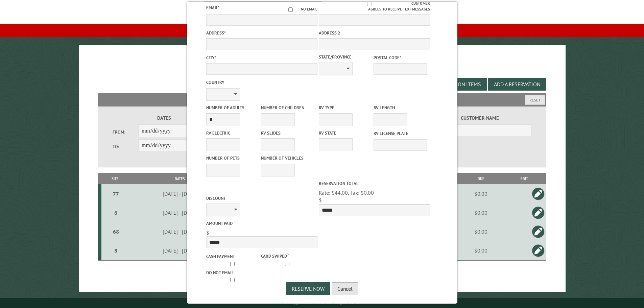 The image size is (644, 308). Describe the element at coordinates (400, 58) in the screenshot. I see `label: Postal Code` at that location.